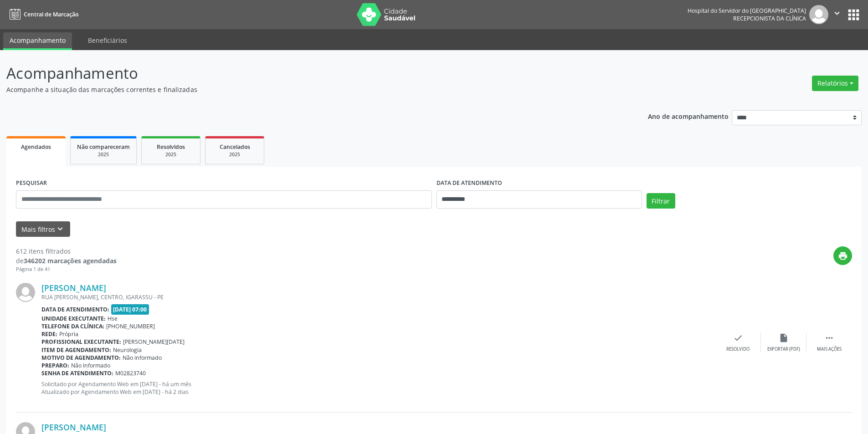  Describe the element at coordinates (69, 334) in the screenshot. I see `span: Própria` at that location.